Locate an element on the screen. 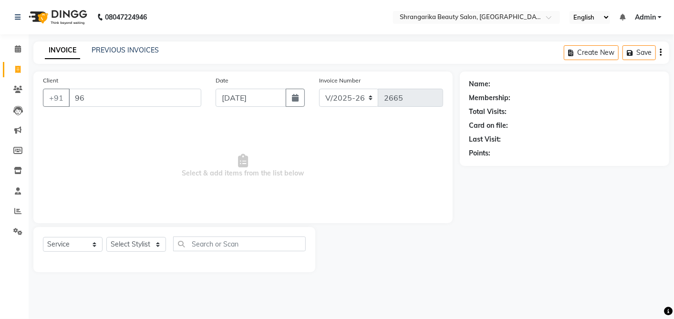  span: Select & add items from the list below is located at coordinates (243, 166).